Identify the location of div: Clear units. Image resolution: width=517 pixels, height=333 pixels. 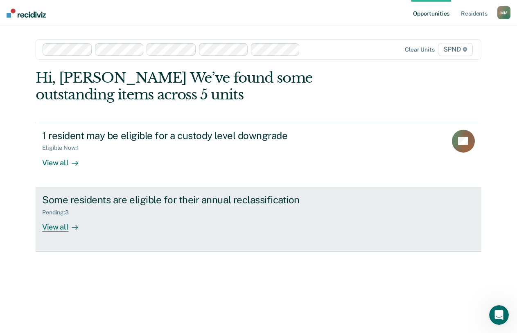
(420, 50).